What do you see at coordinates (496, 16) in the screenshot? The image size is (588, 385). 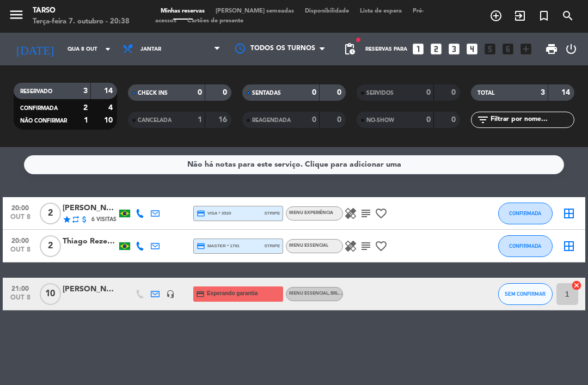 I see `span: RESERVAR MESA` at bounding box center [496, 16].